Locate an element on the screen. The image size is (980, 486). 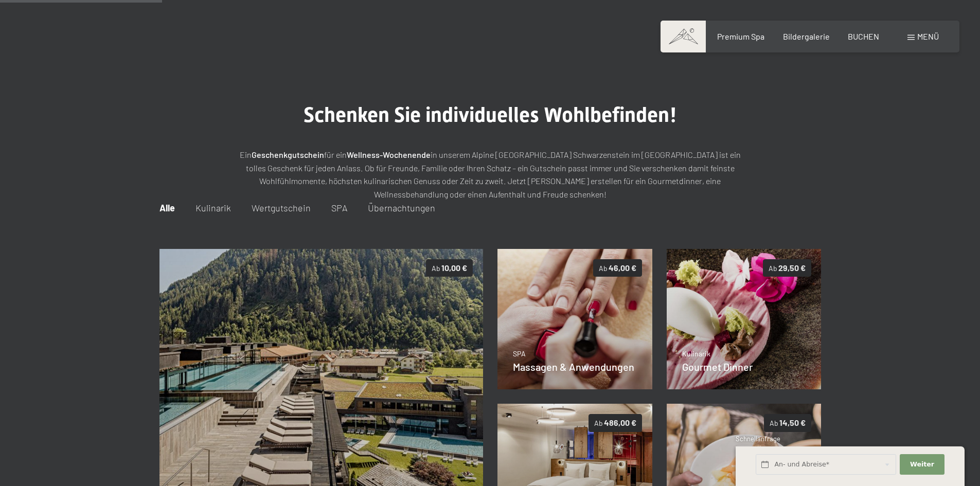
a: Bildergalerie is located at coordinates (807, 36).